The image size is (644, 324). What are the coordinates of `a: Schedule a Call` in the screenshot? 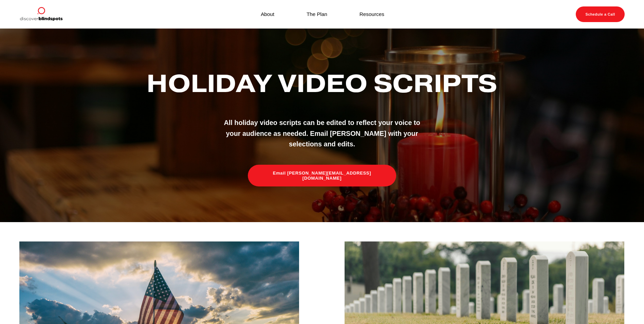 It's located at (600, 14).